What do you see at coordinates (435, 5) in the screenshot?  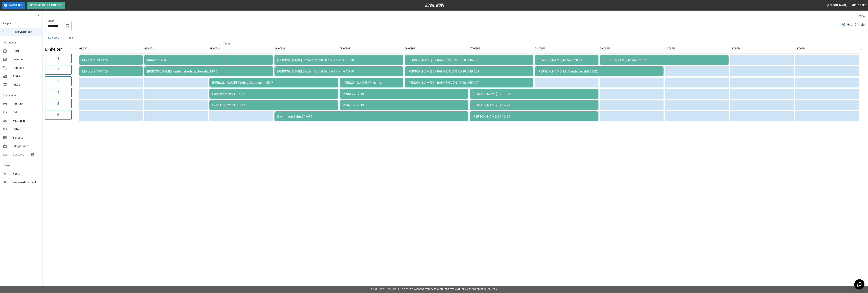 I see `img: logo` at bounding box center [435, 5].